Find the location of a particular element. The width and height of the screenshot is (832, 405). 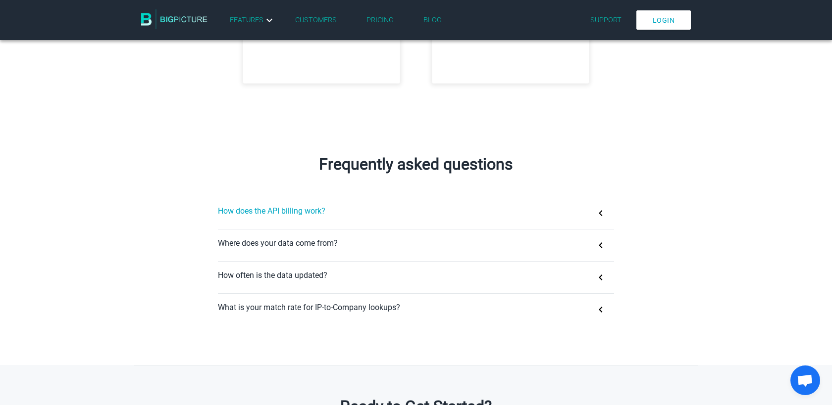

a: Open chat is located at coordinates (805, 381).